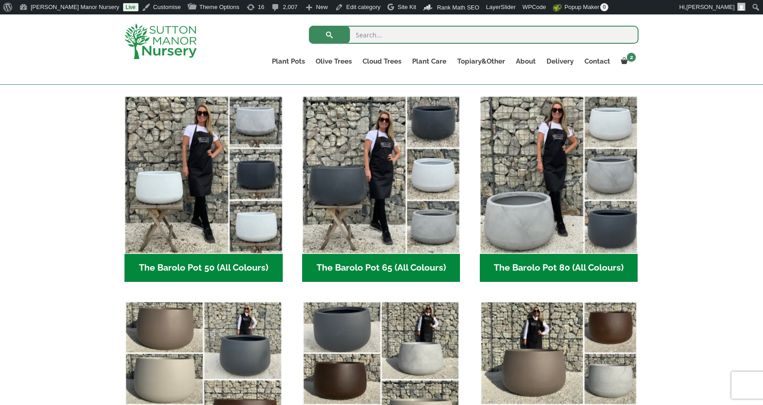  I want to click on a: Cloud Trees, so click(382, 61).